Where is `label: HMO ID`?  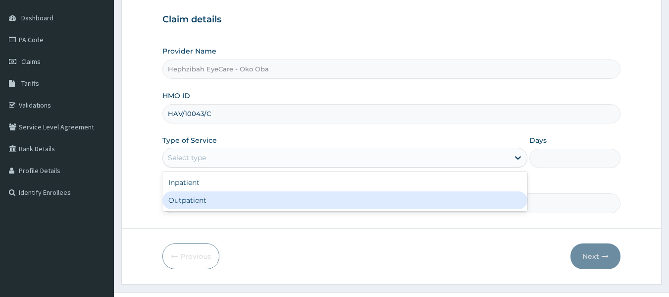
label: HMO ID is located at coordinates (176, 96).